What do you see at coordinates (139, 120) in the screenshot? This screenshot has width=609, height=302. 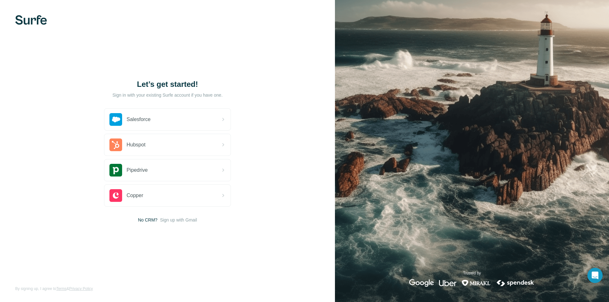 I see `span: Salesforce` at bounding box center [139, 120].